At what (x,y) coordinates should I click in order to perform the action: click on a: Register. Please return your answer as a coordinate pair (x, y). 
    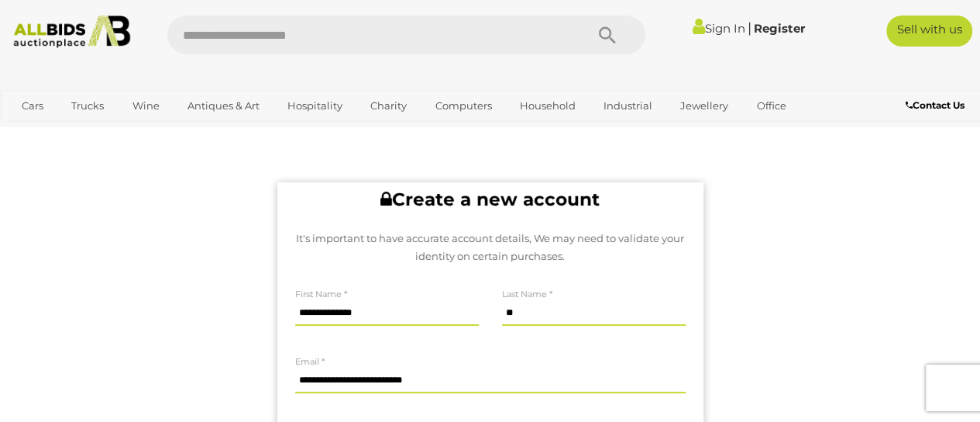
    Looking at the image, I should click on (779, 28).